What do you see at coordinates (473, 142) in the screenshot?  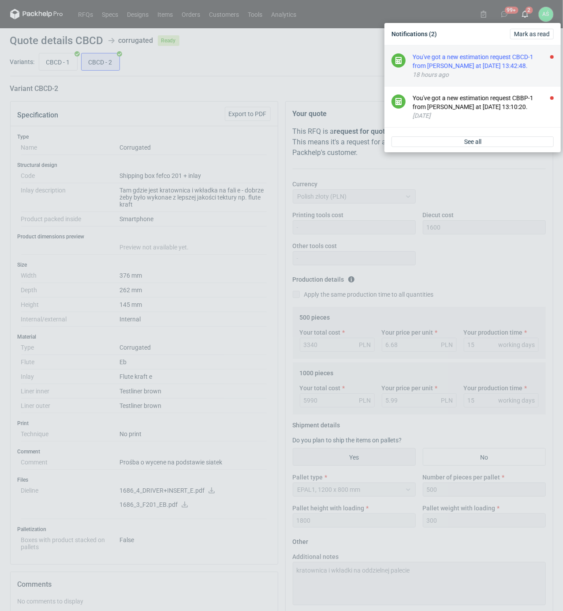 I see `span: See all` at bounding box center [473, 142].